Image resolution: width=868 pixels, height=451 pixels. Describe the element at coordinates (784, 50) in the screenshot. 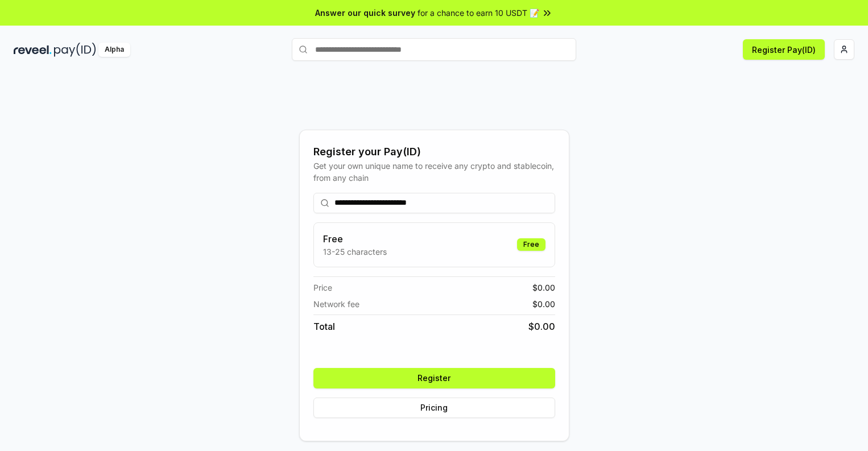

I see `button: Register Pay(ID)` at that location.